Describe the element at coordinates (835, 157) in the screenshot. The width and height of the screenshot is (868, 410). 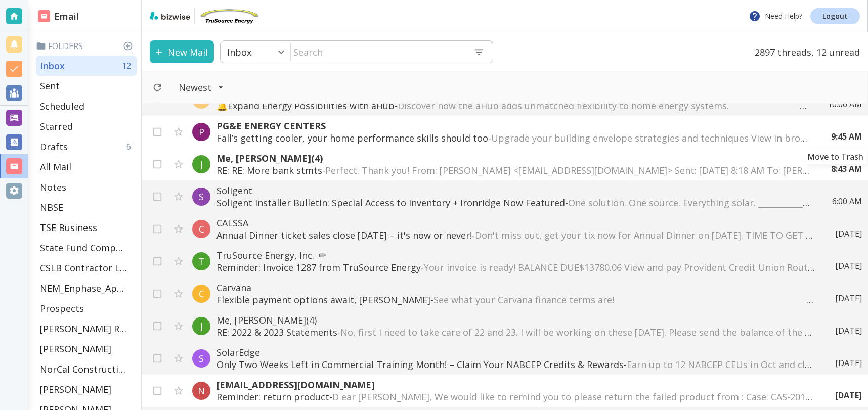
I see `div: Move to Trash` at that location.